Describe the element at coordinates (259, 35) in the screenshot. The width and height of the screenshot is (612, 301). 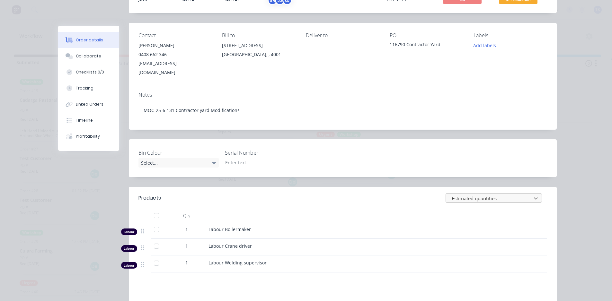
I see `div: Bill to` at that location.